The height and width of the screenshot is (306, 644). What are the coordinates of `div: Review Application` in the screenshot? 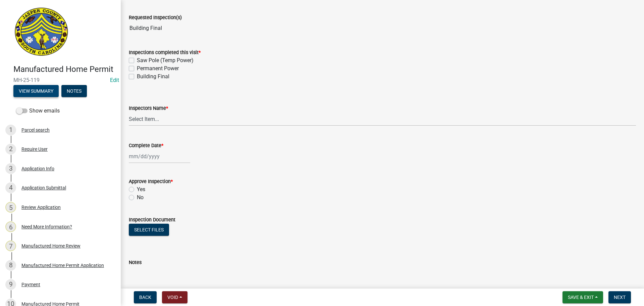 It's located at (41, 207).